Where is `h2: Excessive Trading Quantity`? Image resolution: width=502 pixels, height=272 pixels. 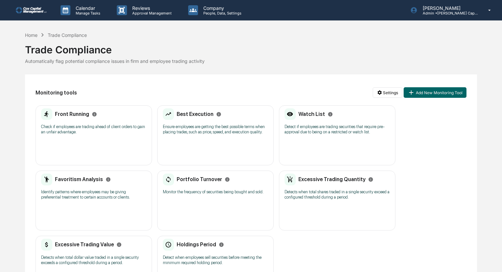
h2: Excessive Trading Quantity is located at coordinates (332, 179).